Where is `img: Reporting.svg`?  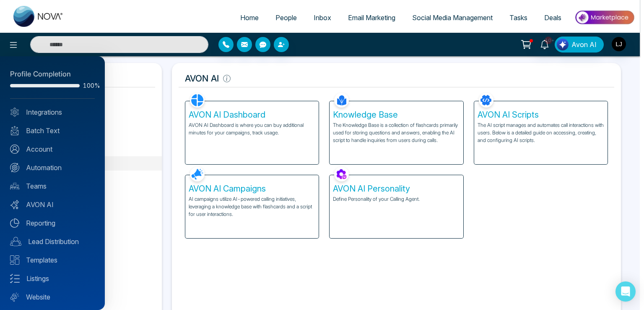
img: Reporting.svg is located at coordinates (14, 223).